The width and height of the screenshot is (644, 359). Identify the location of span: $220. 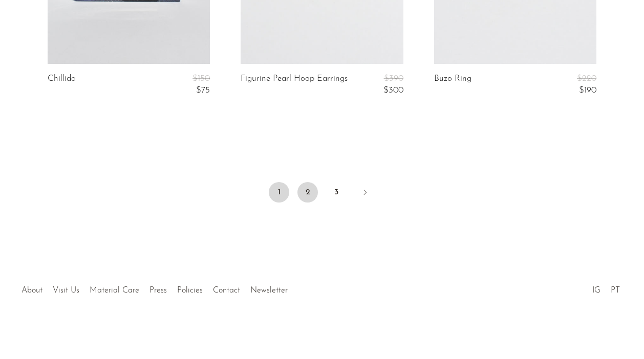
(587, 78).